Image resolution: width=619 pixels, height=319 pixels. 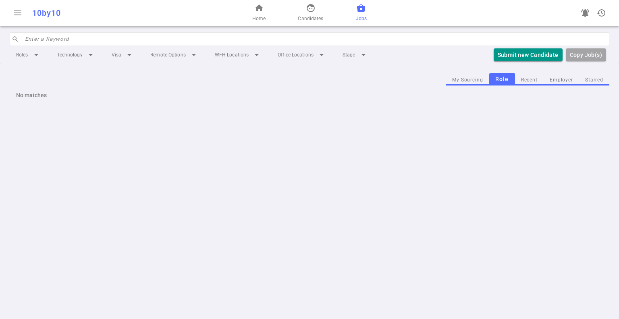 What do you see at coordinates (585, 13) in the screenshot?
I see `span: notifications_active` at bounding box center [585, 13].